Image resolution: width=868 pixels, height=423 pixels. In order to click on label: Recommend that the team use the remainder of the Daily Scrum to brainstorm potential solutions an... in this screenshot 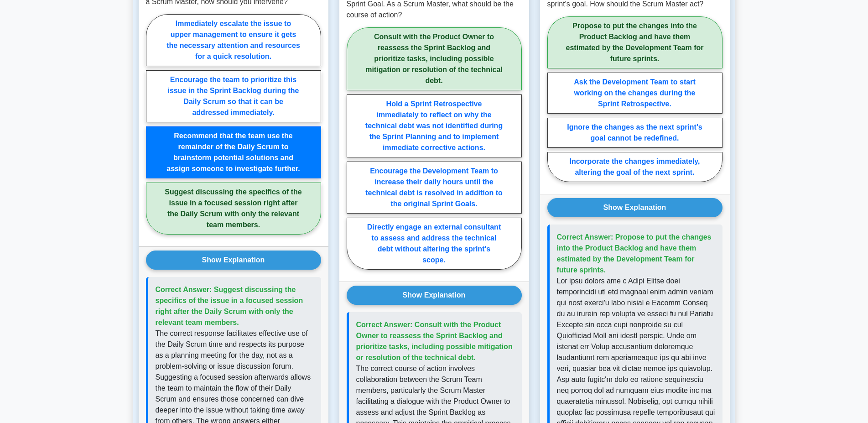, I will do `click(233, 153)`.